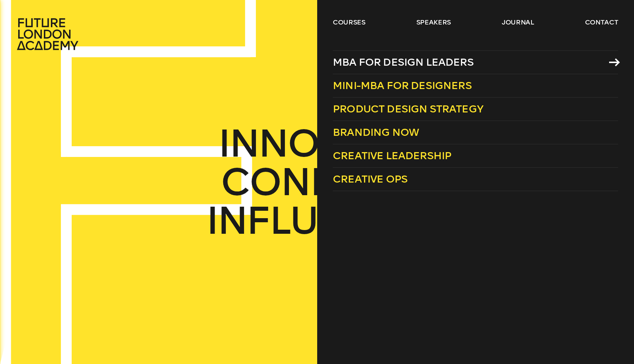 This screenshot has width=634, height=364. I want to click on a: Creative Leadership, so click(475, 156).